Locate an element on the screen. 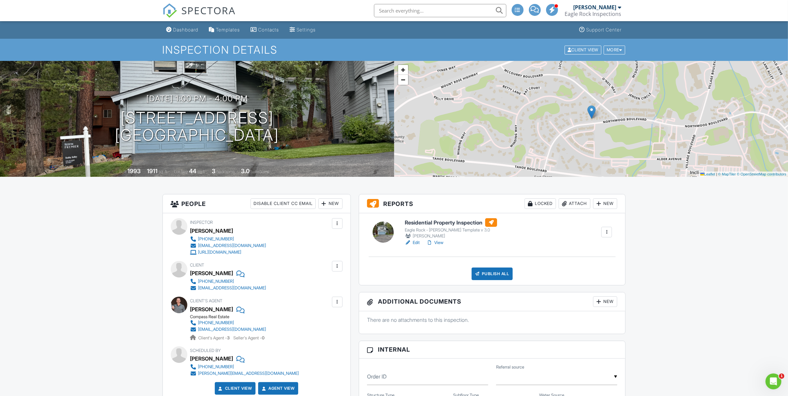 Image resolution: width=788 pixels, height=396 pixels. a: Contacts is located at coordinates (265, 30).